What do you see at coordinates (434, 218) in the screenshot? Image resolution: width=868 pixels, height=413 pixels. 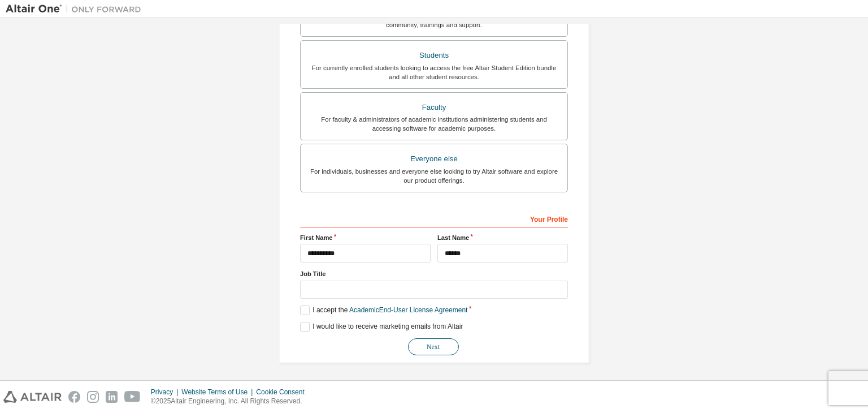 I see `div: Your Profile` at bounding box center [434, 218].